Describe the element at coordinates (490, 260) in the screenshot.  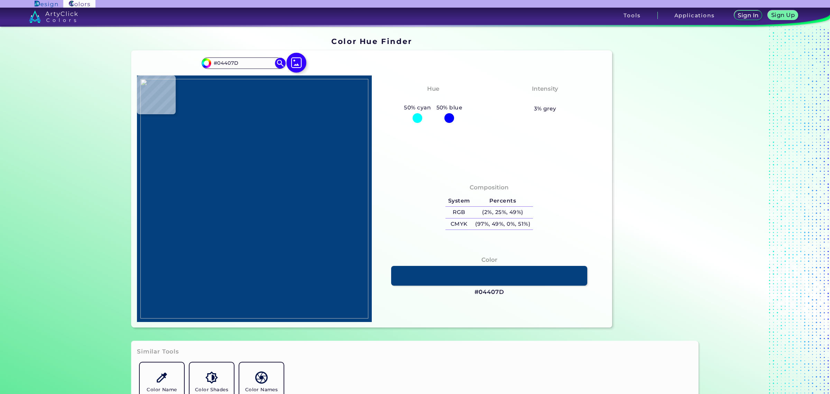
I see `h4: Color` at that location.